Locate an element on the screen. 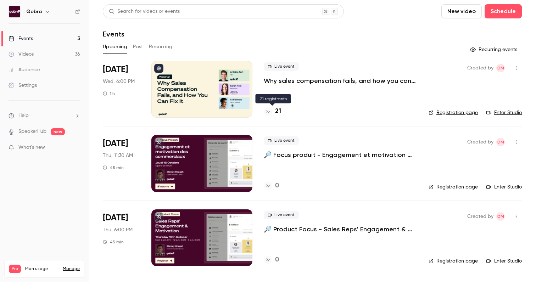 Image resolution: width=536 pixels, height=282 pixels. a: SpeakerHub is located at coordinates (32, 132).